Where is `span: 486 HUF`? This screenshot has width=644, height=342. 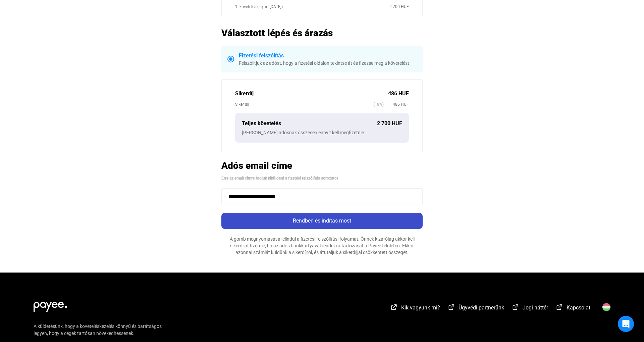 span: 486 HUF is located at coordinates (396, 104).